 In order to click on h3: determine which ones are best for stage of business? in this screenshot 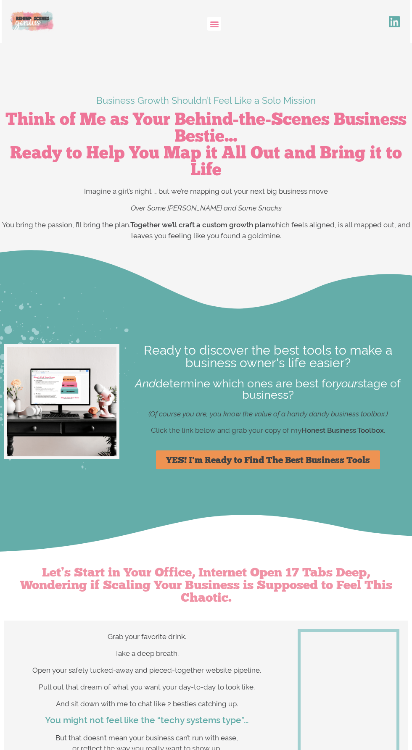, I will do `click(268, 389)`.